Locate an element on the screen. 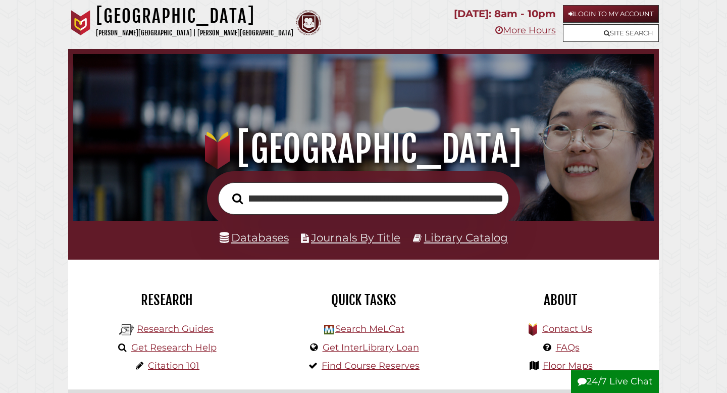 This screenshot has width=727, height=393. a: Databases is located at coordinates (254, 237).